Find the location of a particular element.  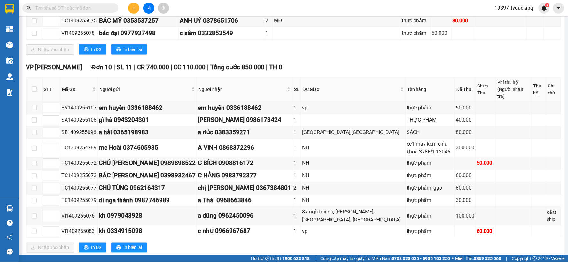

div: MĐ is located at coordinates (337, 20).